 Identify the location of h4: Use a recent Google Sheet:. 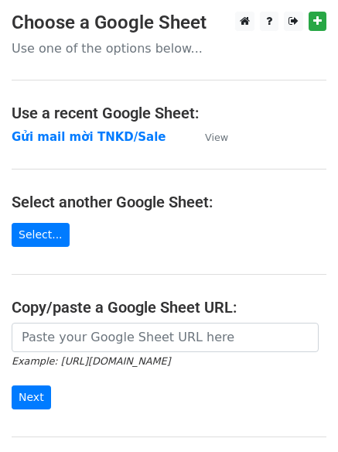
(169, 113).